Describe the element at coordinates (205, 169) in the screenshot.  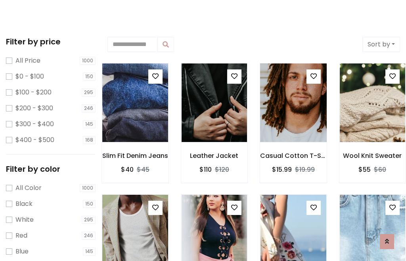
I see `h6: $110` at that location.